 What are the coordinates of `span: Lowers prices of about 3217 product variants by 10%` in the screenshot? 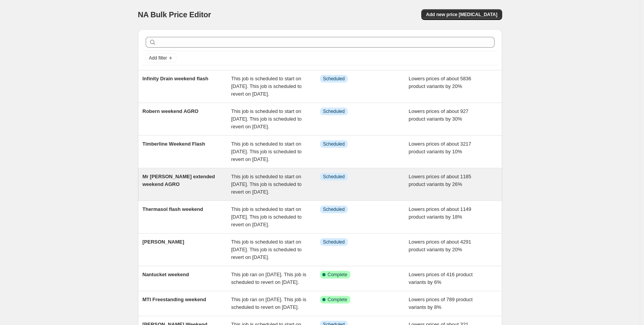 It's located at (440, 147).